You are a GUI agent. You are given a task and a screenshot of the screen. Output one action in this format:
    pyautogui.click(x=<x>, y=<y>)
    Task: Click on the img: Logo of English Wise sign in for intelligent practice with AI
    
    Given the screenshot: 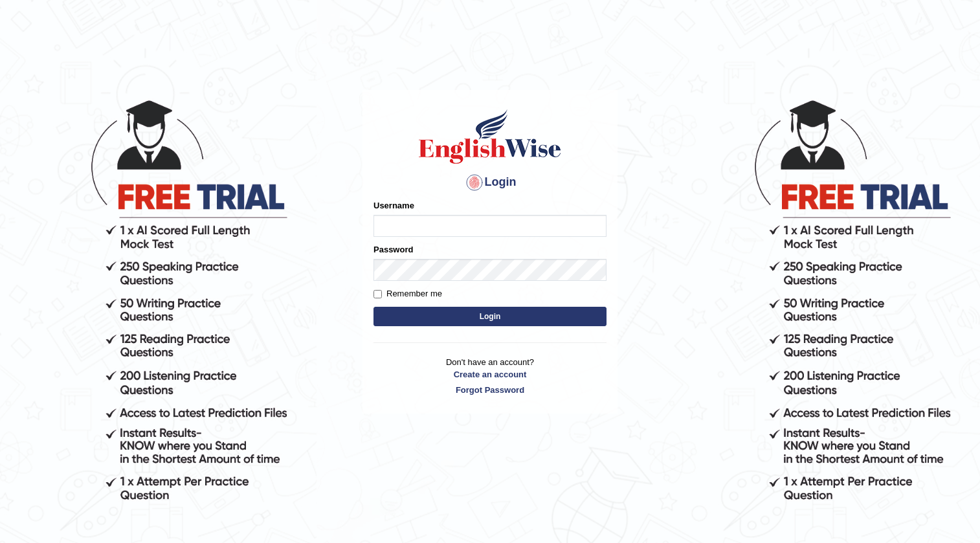 What is the action you would take?
    pyautogui.click(x=490, y=136)
    